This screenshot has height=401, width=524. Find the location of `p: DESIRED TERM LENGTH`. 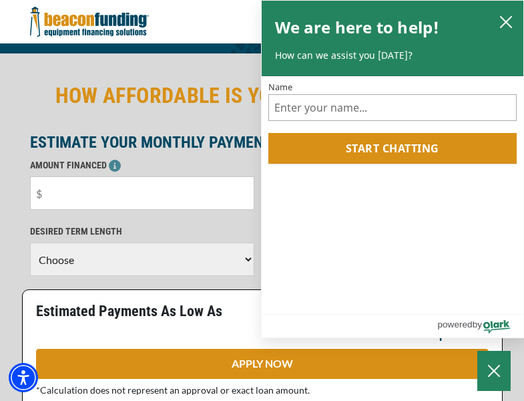

p: DESIRED TERM LENGTH is located at coordinates (142, 231).